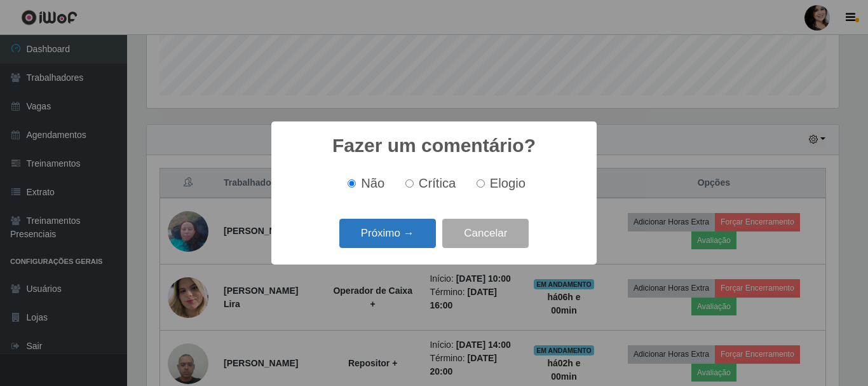 The height and width of the screenshot is (386, 868). What do you see at coordinates (410, 183) in the screenshot?
I see `input: Crítica` at bounding box center [410, 183].